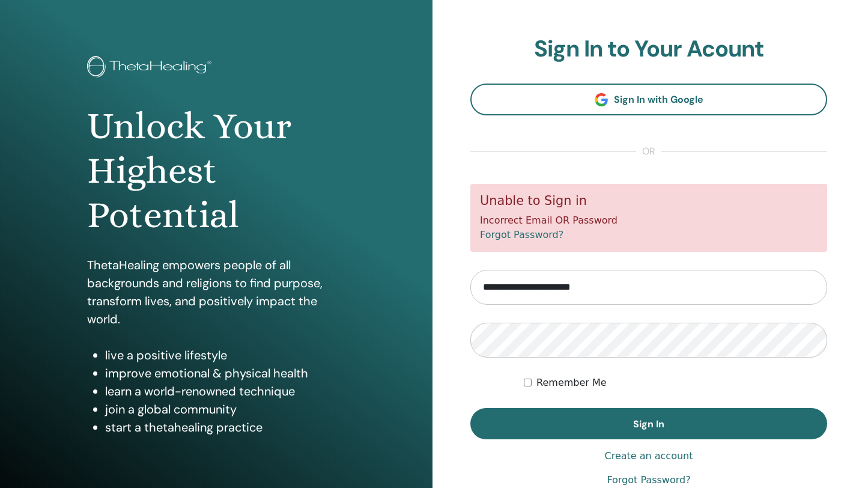 This screenshot has height=488, width=865. Describe the element at coordinates (649, 217) in the screenshot. I see `div: Incorrect Email OR Password` at that location.